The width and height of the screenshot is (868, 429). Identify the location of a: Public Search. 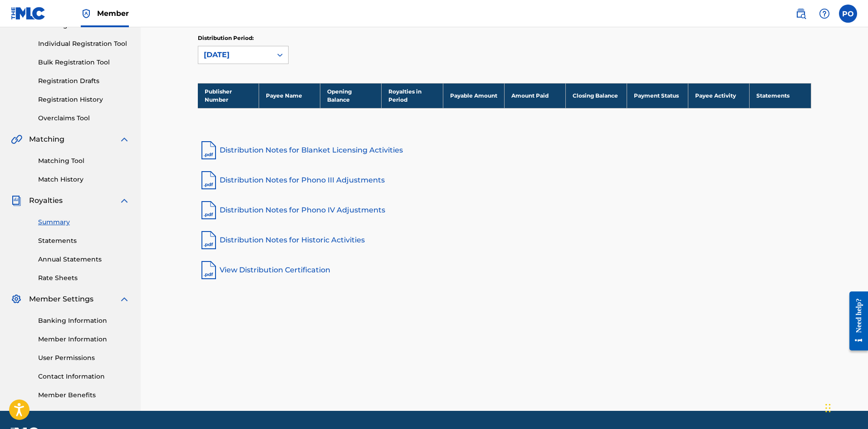
(801, 14).